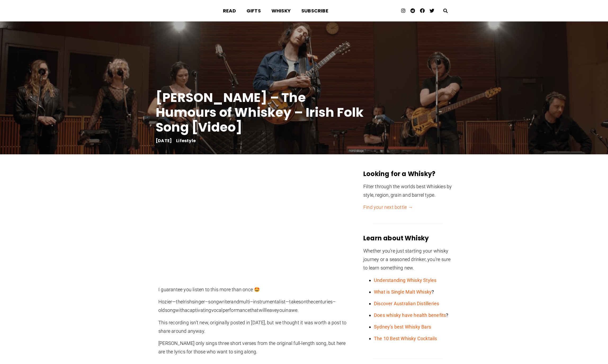  Describe the element at coordinates (185, 10) in the screenshot. I see `img: Whisky + Tailor Logo` at that location.